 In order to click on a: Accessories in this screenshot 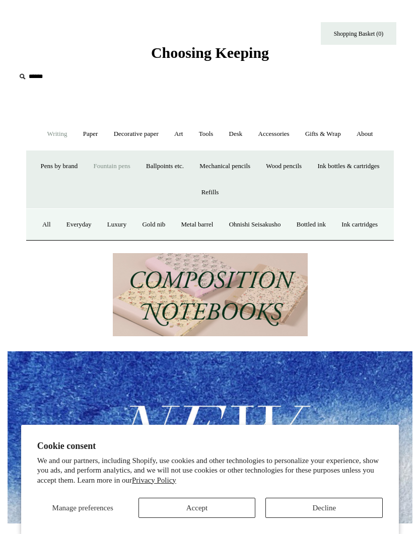, I will do `click(274, 134)`.